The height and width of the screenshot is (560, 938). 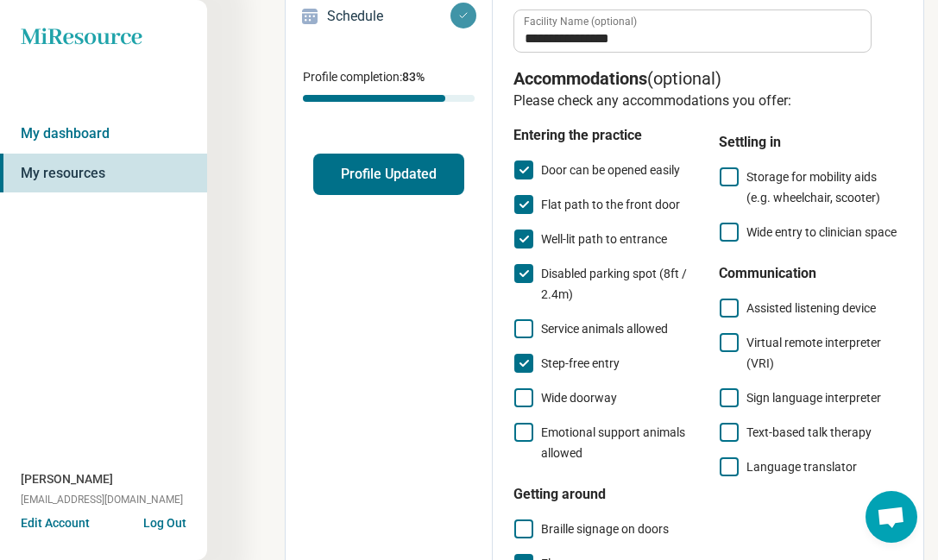 What do you see at coordinates (389, 98) in the screenshot?
I see `div: Profile completion` at bounding box center [389, 98].